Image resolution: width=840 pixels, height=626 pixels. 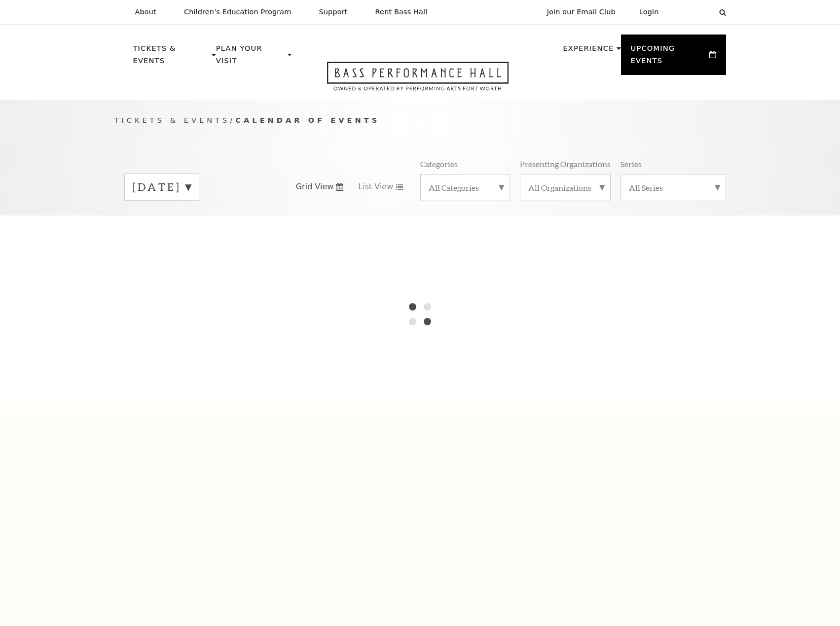 I want to click on p: Presenting Organizations, so click(x=565, y=164).